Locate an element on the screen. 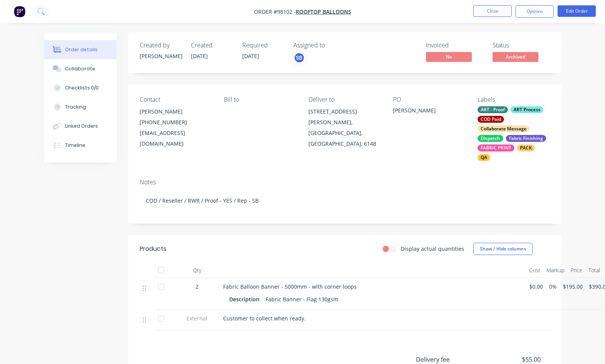 The height and width of the screenshot is (364, 605). div: Collaborate is located at coordinates (80, 69).